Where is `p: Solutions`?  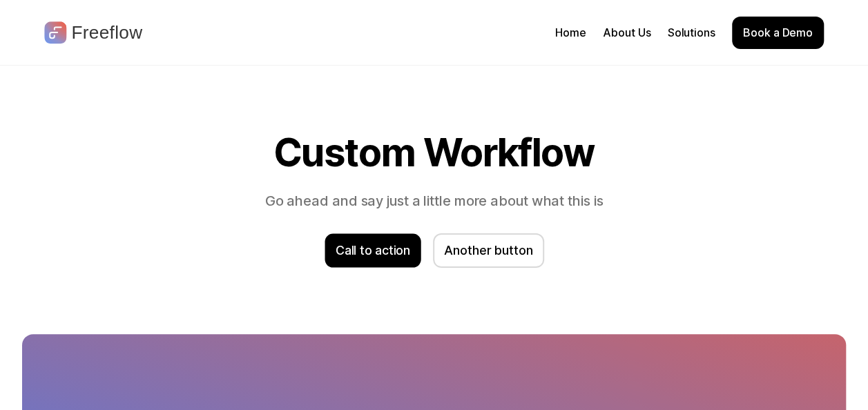 p: Solutions is located at coordinates (691, 32).